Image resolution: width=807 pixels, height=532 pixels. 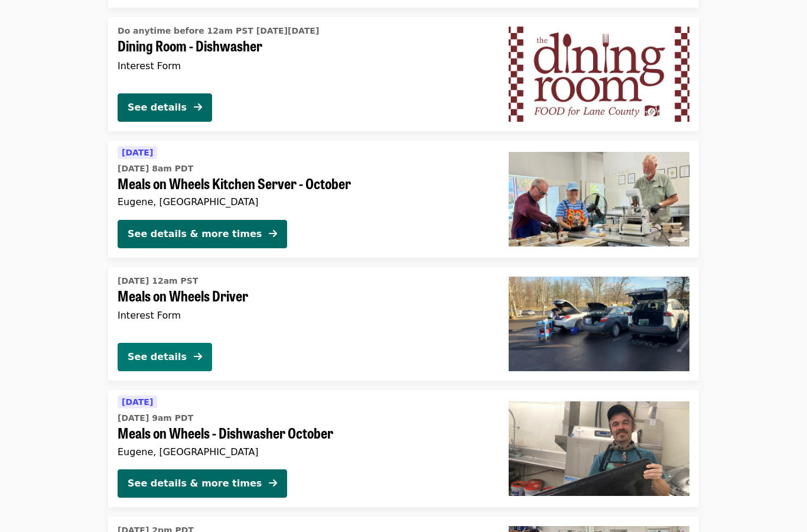 What do you see at coordinates (403, 449) in the screenshot?
I see `a: See details for "Meals on Wheels - Dishwasher October"` at bounding box center [403, 449].